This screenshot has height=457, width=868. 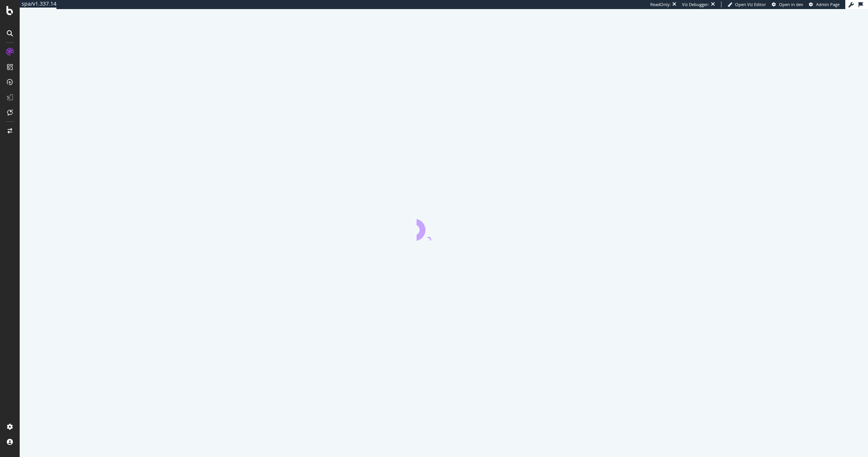 What do you see at coordinates (828, 4) in the screenshot?
I see `span: Admin Page` at bounding box center [828, 4].